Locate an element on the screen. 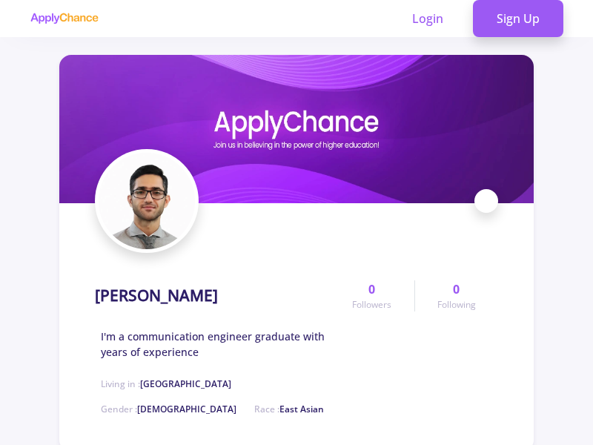  span: Race : is located at coordinates (289, 408).